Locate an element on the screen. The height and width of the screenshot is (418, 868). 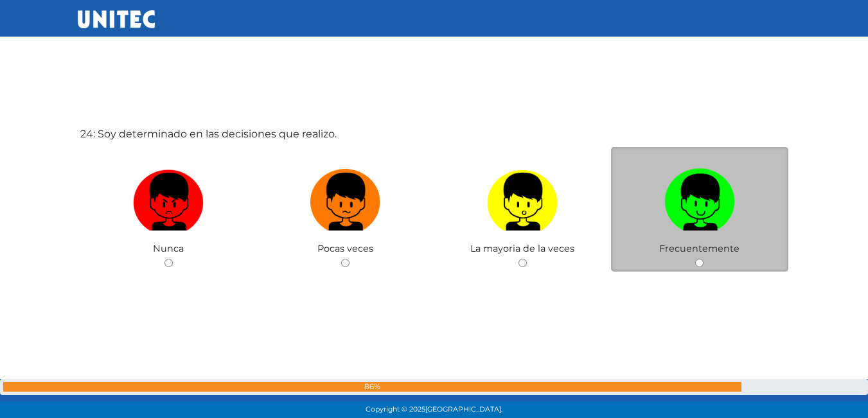
div: 86% is located at coordinates (372, 386).